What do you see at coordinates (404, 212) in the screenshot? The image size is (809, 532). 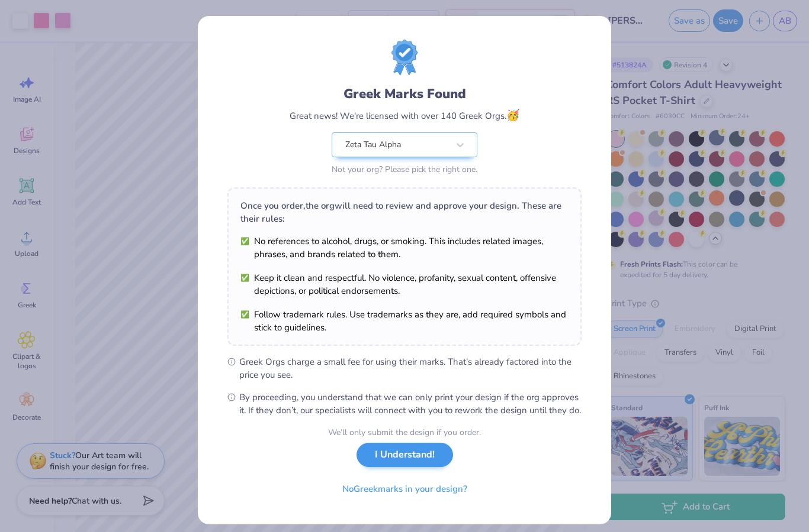 I see `div: Once you order, the org will need to review and approve your design. These are their rules:` at bounding box center [404, 212].